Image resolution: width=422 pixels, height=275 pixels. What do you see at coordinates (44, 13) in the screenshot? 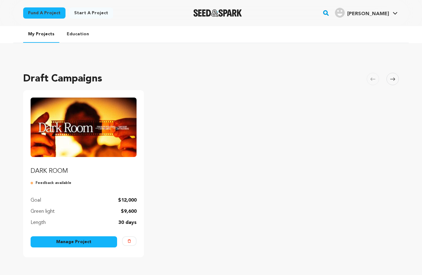
I see `a: Fund a project` at bounding box center [44, 13].